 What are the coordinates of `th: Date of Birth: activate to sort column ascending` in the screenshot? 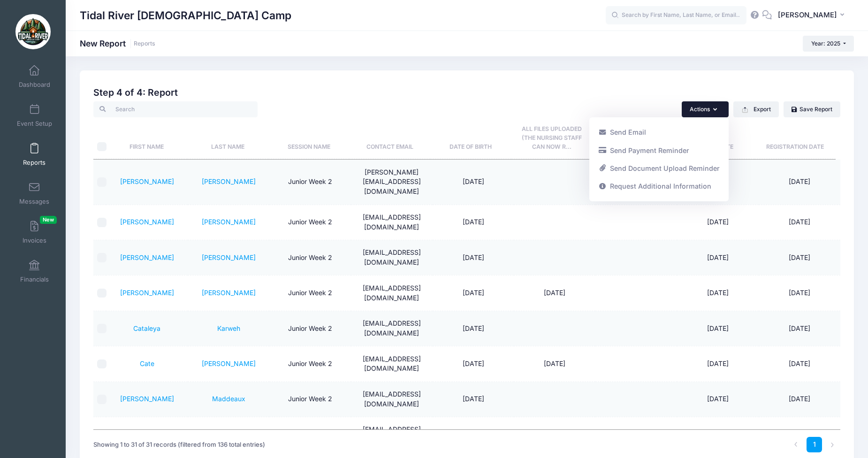 It's located at (471, 138).